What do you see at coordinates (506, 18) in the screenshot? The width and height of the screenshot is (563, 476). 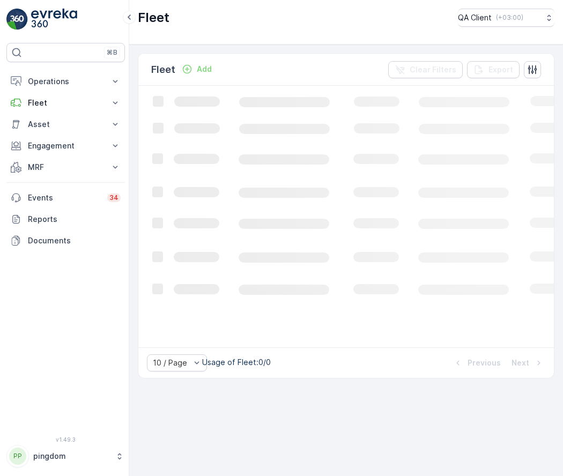 I see `button: QA Client(+03:00)` at bounding box center [506, 18].